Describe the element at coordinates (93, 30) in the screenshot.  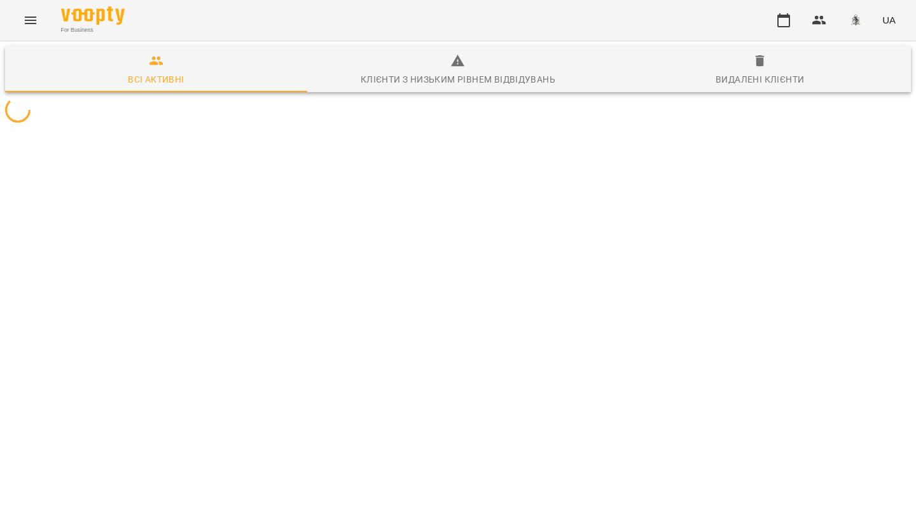
I see `span: For Business` at that location.